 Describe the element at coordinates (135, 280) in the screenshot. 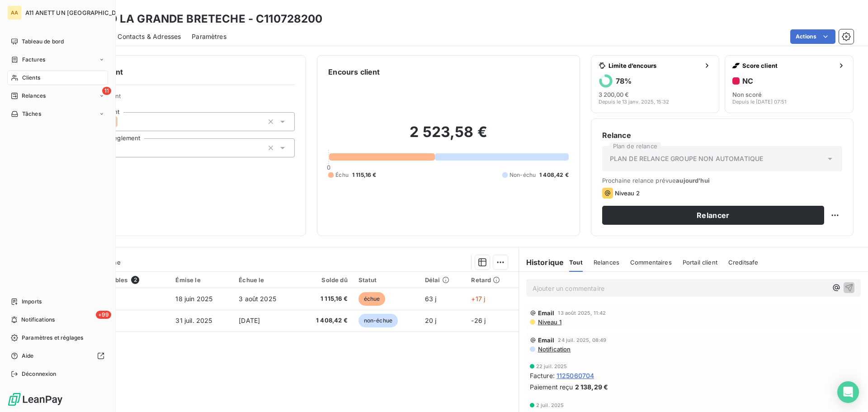

I see `span: 2` at that location.